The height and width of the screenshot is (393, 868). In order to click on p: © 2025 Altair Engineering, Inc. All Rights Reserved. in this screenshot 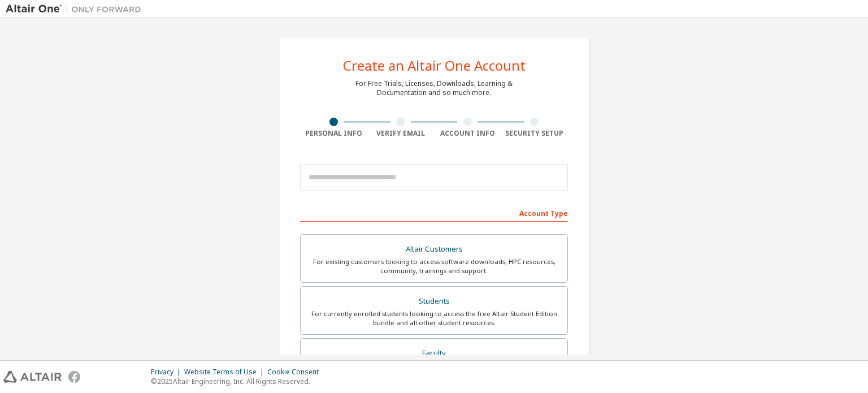, I will do `click(238, 381)`.